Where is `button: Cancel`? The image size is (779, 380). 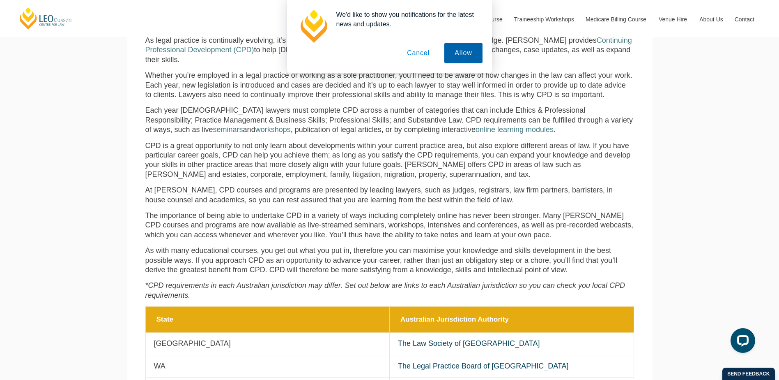
button: Cancel is located at coordinates (418, 53).